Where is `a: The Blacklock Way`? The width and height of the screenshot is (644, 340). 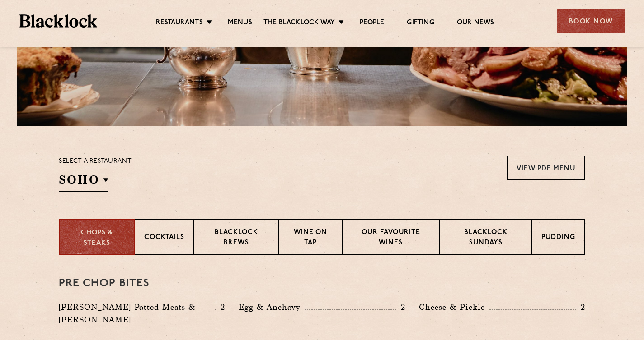
a: The Blacklock Way is located at coordinates (299, 24).